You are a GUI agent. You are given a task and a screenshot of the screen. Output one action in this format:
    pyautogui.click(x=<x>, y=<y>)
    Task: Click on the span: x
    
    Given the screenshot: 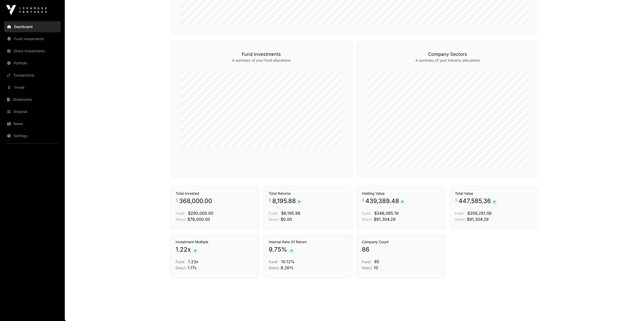 What is the action you would take?
    pyautogui.click(x=189, y=250)
    